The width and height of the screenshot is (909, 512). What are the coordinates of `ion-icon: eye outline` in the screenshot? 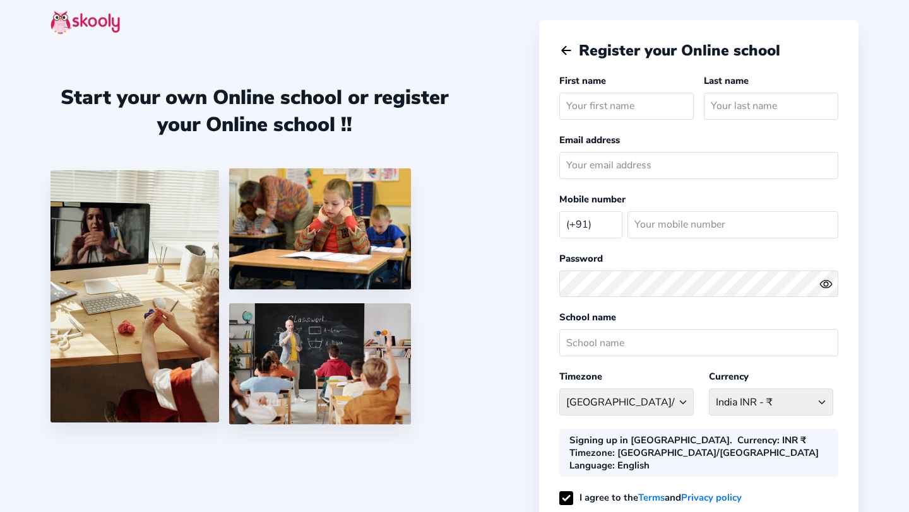 It's located at (825, 284).